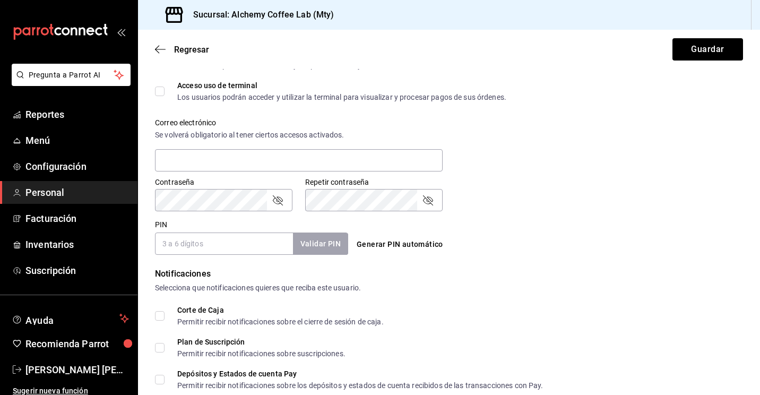 Image resolution: width=760 pixels, height=395 pixels. Describe the element at coordinates (77, 114) in the screenshot. I see `span: Reportes` at that location.